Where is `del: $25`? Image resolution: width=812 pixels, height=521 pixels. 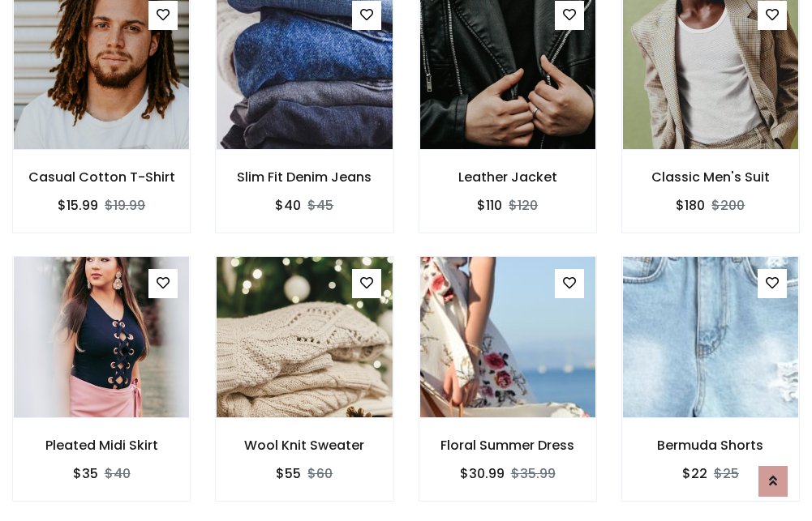
del: $25 is located at coordinates (726, 473).